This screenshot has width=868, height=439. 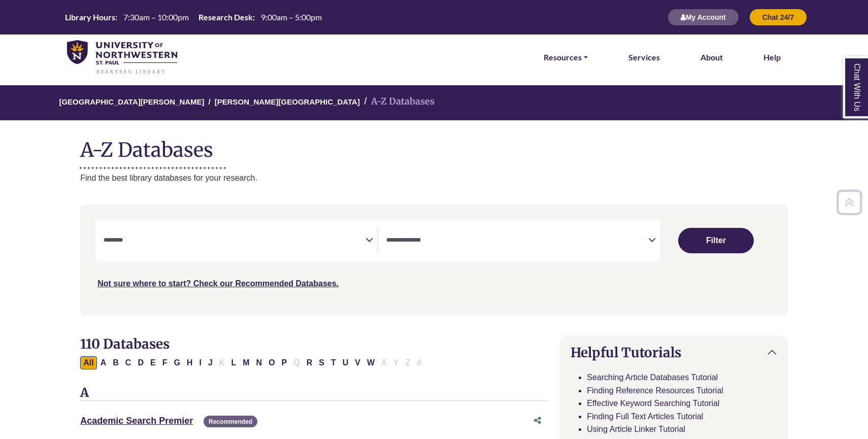 I want to click on button: Filter Results G, so click(x=177, y=363).